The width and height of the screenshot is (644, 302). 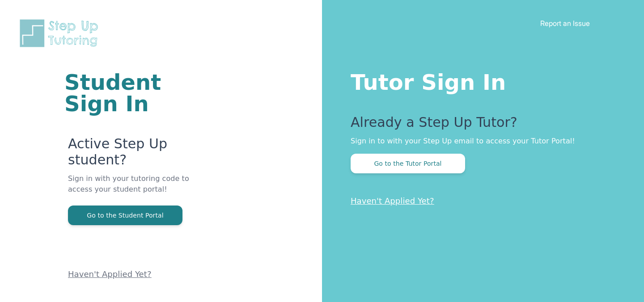 I want to click on button: Go to the Tutor Portal, so click(x=408, y=164).